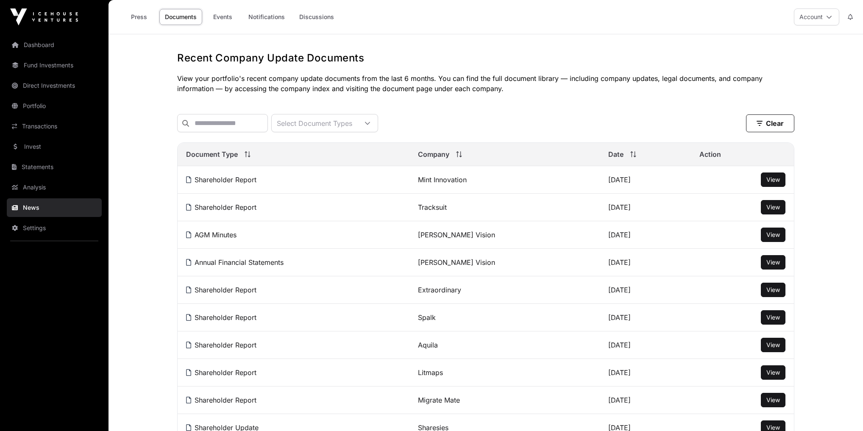 The width and height of the screenshot is (863, 431). What do you see at coordinates (616, 154) in the screenshot?
I see `span: Date` at bounding box center [616, 154].